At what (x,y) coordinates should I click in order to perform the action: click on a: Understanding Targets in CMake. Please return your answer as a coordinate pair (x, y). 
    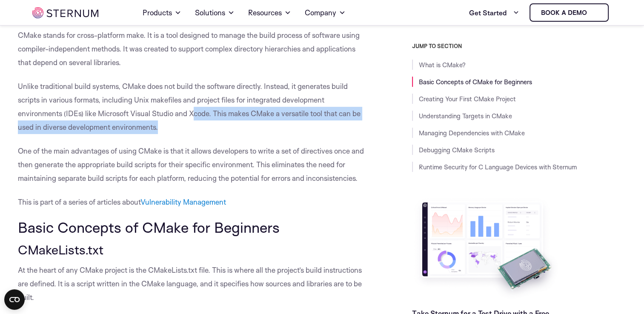
    Looking at the image, I should click on (465, 116).